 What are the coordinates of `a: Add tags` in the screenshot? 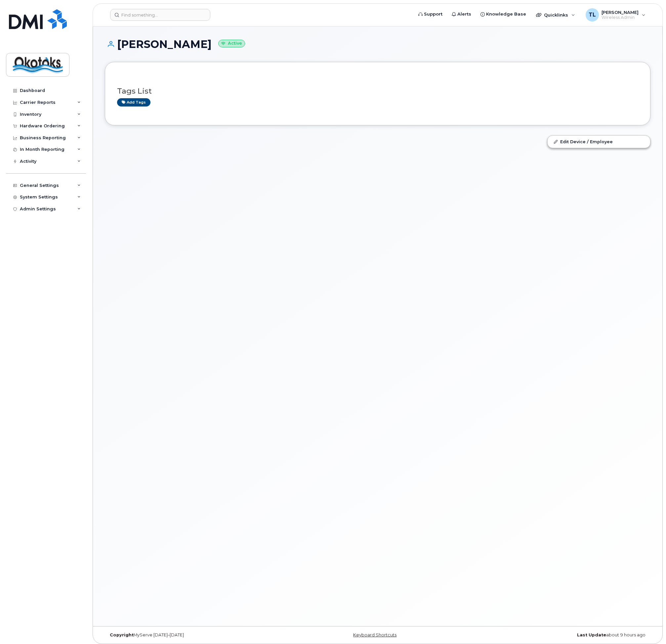 It's located at (134, 102).